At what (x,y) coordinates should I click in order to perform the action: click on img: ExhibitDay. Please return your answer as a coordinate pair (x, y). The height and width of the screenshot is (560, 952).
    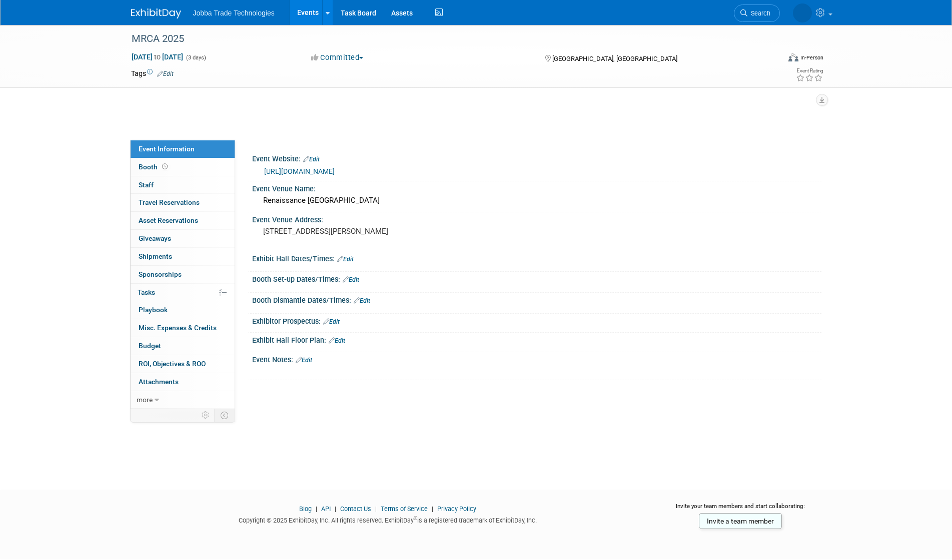
    Looking at the image, I should click on (156, 14).